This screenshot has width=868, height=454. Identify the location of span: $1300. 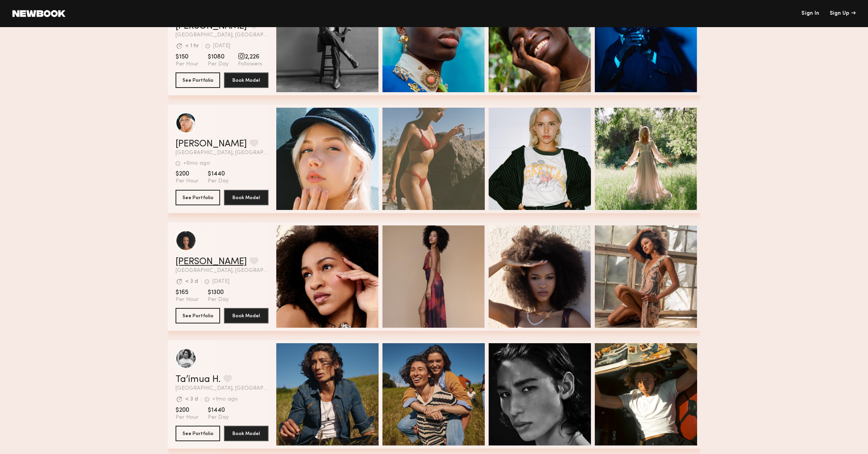
(218, 293).